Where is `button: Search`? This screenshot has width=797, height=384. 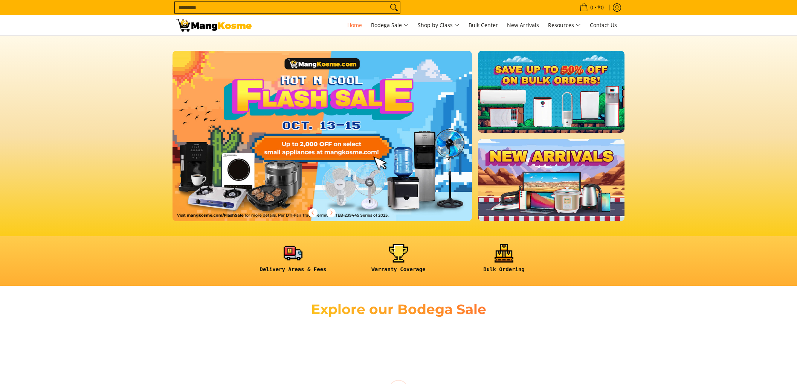
button: Search is located at coordinates (394, 8).